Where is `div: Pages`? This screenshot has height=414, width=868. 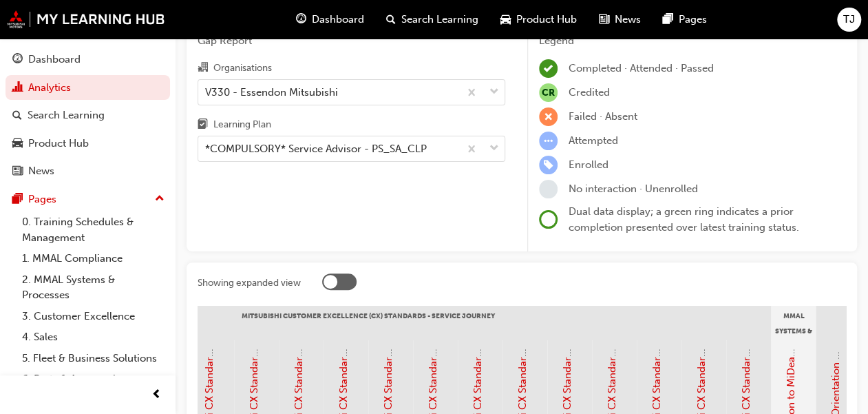 div: Pages is located at coordinates (42, 199).